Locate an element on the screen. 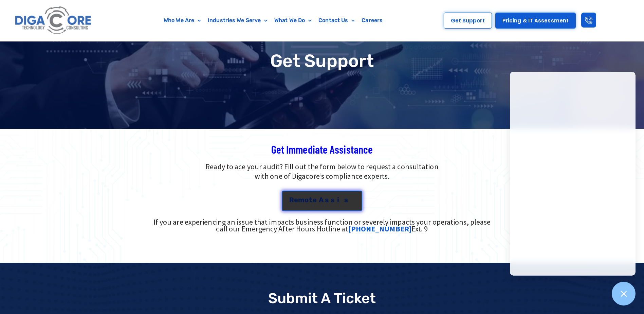  a: What We Do is located at coordinates (293, 20).